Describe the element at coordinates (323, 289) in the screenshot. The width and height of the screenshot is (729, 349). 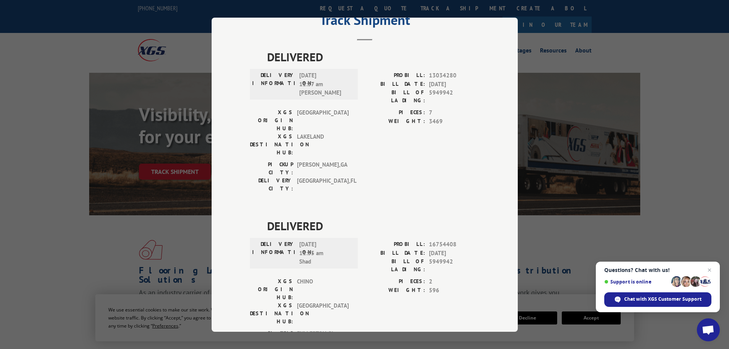
I see `span: CHINO` at that location.